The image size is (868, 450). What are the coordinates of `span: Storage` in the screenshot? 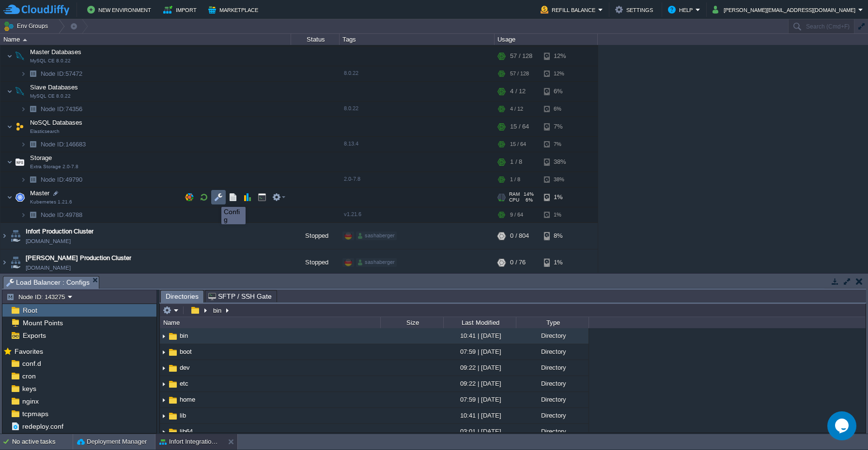 It's located at (41, 158).